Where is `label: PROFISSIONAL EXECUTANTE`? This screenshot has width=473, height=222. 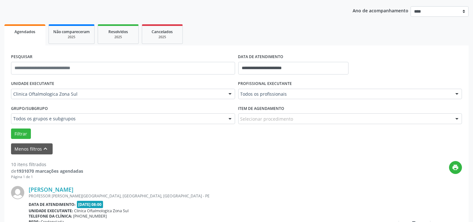 label: PROFISSIONAL EXECUTANTE is located at coordinates (265, 84).